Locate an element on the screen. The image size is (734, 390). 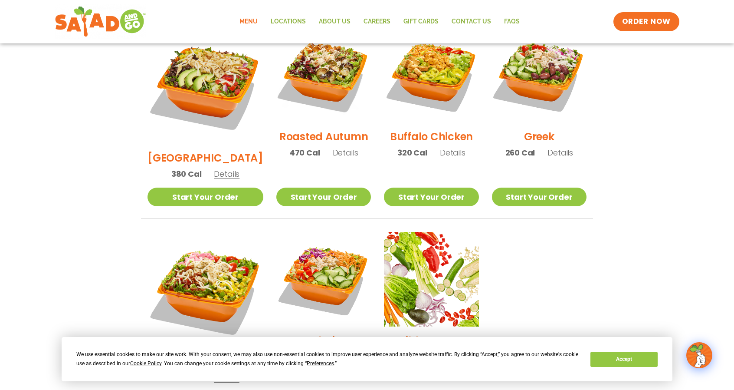
h2: Thai is located at coordinates (324, 340).